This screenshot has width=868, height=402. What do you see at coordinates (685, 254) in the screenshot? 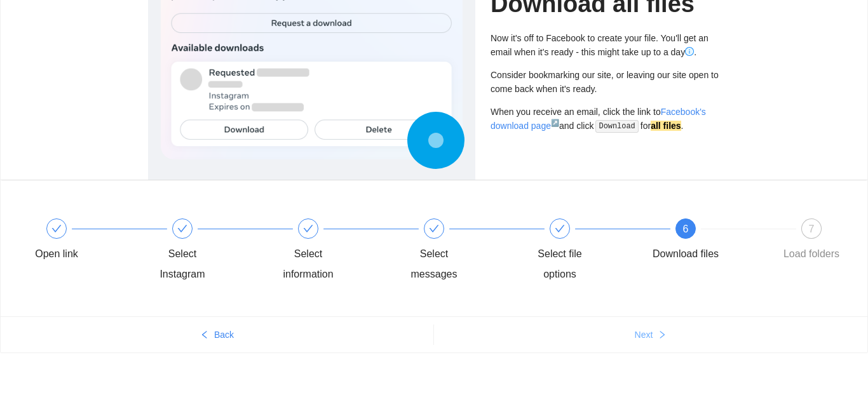
I see `div: Download files` at bounding box center [685, 254].